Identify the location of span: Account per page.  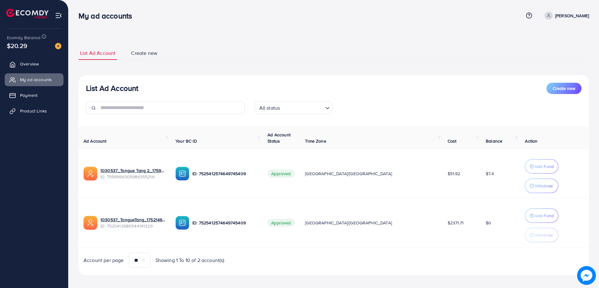
(104, 260).